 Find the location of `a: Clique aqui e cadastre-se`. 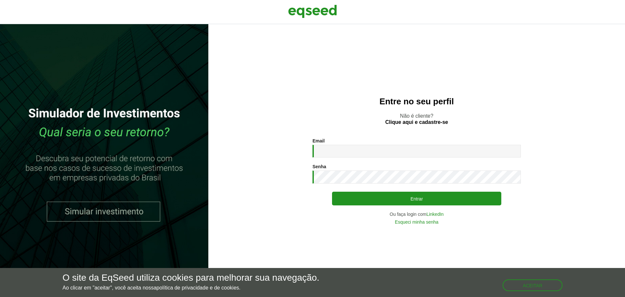

a: Clique aqui e cadastre-se is located at coordinates (417, 122).